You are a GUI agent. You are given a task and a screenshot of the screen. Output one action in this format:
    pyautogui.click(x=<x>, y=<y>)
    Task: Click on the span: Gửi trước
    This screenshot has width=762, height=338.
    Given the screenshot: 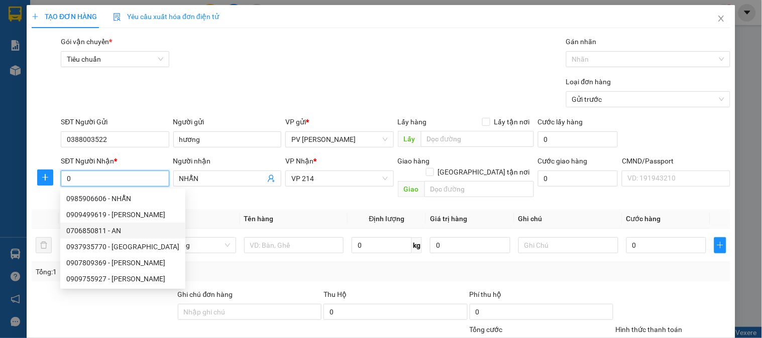 What is the action you would take?
    pyautogui.click(x=648, y=99)
    